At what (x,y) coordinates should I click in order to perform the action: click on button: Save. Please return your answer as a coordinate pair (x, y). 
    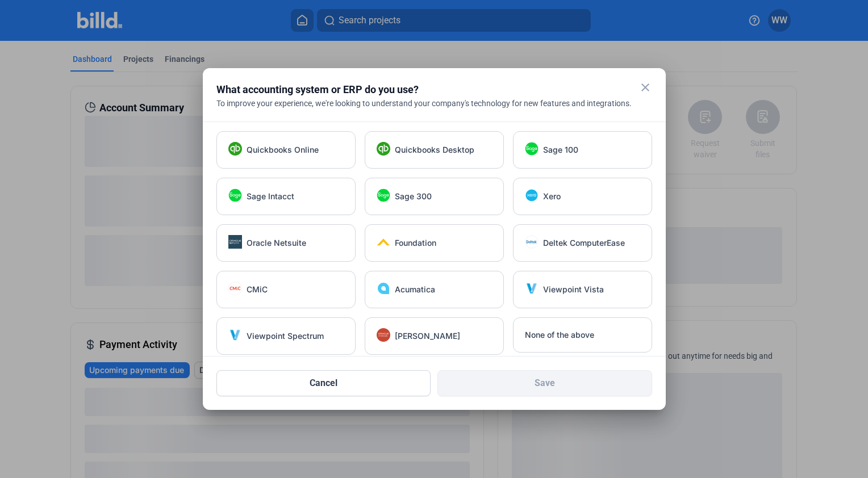
    Looking at the image, I should click on (545, 383).